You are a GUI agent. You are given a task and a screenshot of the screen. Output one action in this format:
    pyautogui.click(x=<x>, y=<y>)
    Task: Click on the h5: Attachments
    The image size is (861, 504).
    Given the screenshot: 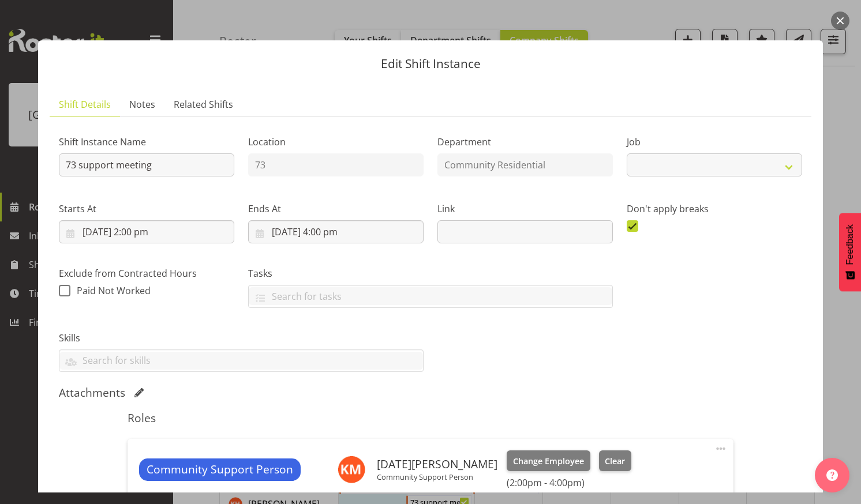 What is the action you would take?
    pyautogui.click(x=91, y=392)
    